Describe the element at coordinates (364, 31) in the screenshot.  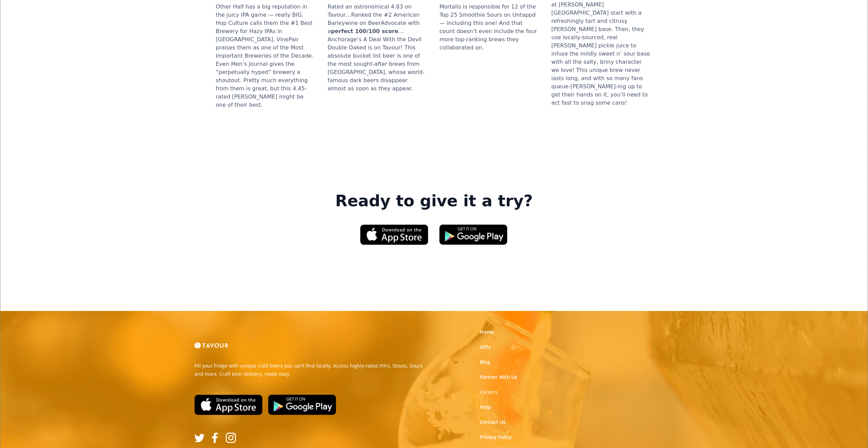
I see `strong: perfect 100/100 score` at that location.